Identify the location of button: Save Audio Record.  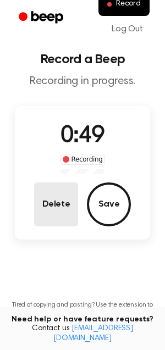
(109, 204).